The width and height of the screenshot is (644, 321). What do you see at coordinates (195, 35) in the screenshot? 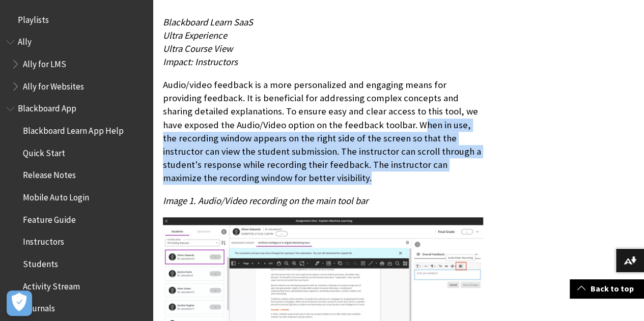
I see `span: Ultra Experience` at bounding box center [195, 35].